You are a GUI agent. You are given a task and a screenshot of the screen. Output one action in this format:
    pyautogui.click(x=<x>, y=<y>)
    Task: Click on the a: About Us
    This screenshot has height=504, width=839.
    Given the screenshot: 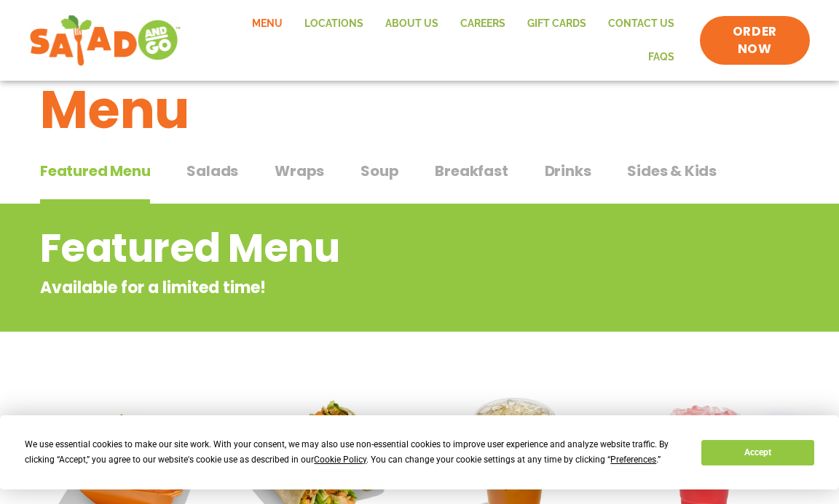 What is the action you would take?
    pyautogui.click(x=412, y=24)
    